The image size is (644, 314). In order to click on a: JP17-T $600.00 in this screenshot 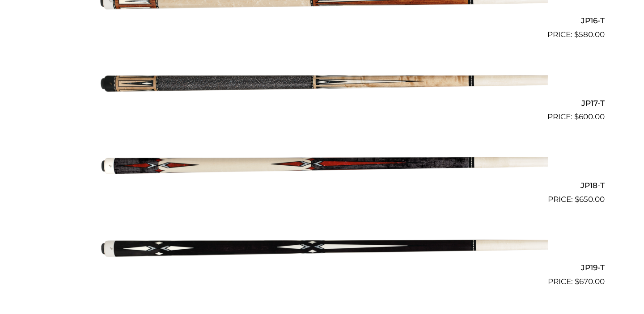, I will do `click(322, 84)`.